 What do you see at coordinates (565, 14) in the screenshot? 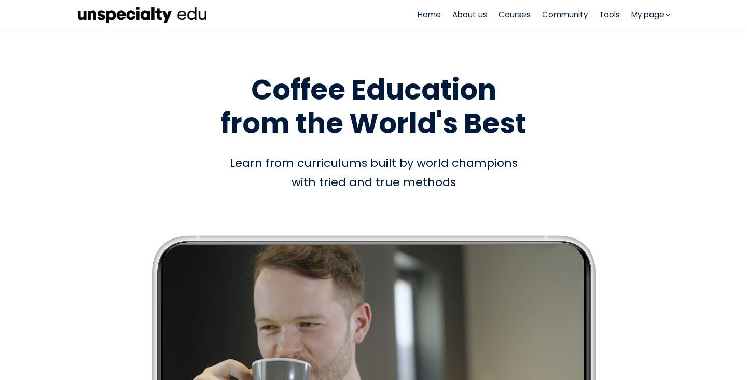
I see `a: Community` at bounding box center [565, 14].